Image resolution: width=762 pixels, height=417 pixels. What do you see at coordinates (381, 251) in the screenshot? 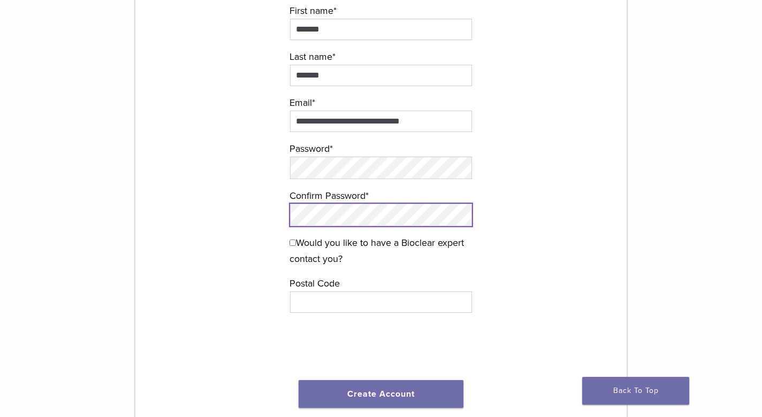
I see `label: Would you like to have a Bioclear expert contact you?` at bounding box center [381, 251].